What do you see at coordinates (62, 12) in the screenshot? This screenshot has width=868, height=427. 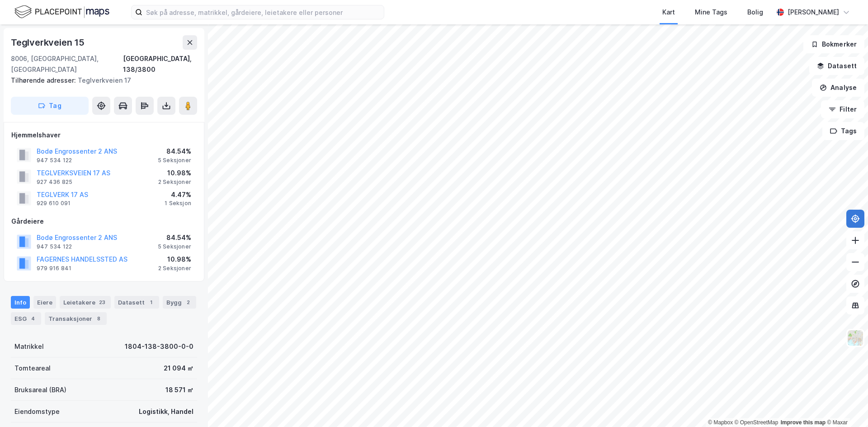 I see `img: logo.f888ab2527a4732fd821a326f86c7f29.svg` at bounding box center [62, 12].